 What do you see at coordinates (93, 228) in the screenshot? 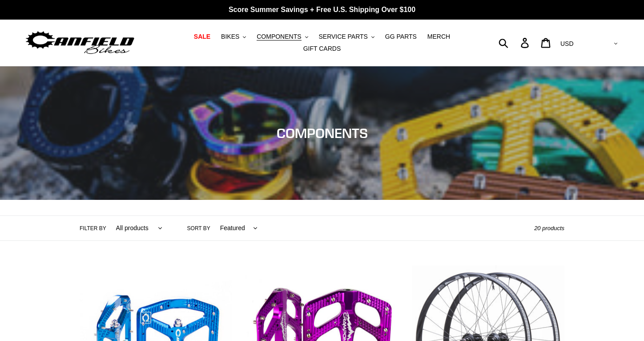
I see `label: Filter by` at bounding box center [93, 228].